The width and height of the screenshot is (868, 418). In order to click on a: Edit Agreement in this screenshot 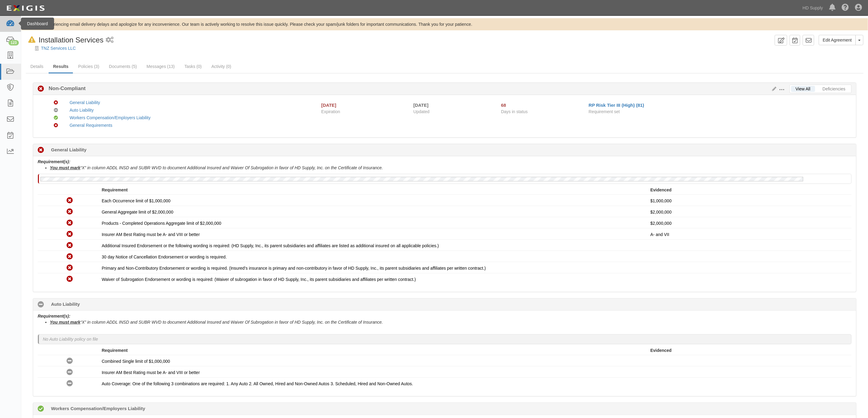, I will do `click(837, 40)`.